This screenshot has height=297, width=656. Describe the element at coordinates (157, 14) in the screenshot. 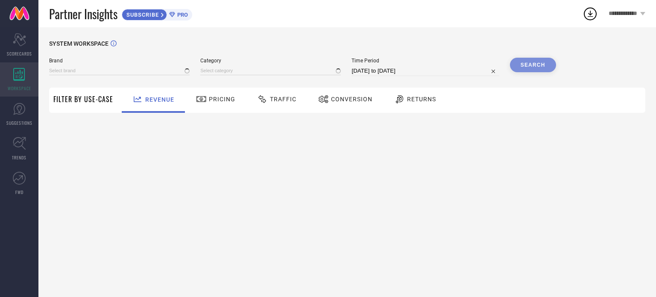

I see `a: SUBSCRIBEPRO` at that location.